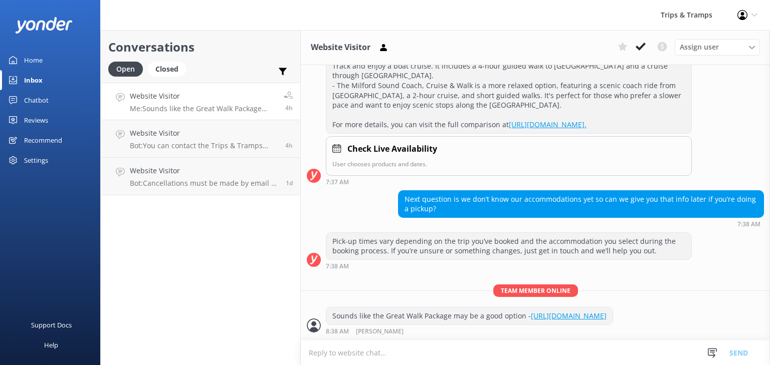 The image size is (770, 365). What do you see at coordinates (581, 204) in the screenshot?
I see `div: Next question is we don’t know our accommodations yet so can we give you that info later if you’r...` at bounding box center [581, 204].